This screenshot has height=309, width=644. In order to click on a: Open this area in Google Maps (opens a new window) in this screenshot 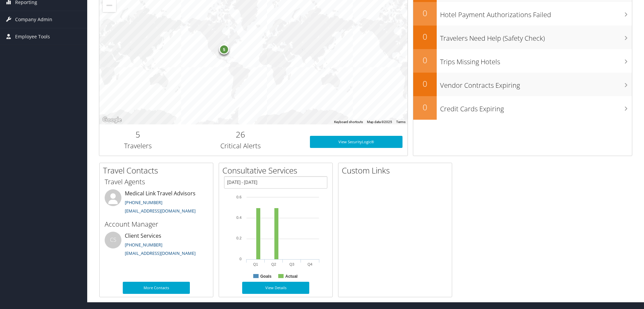, I will do `click(112, 120)`.